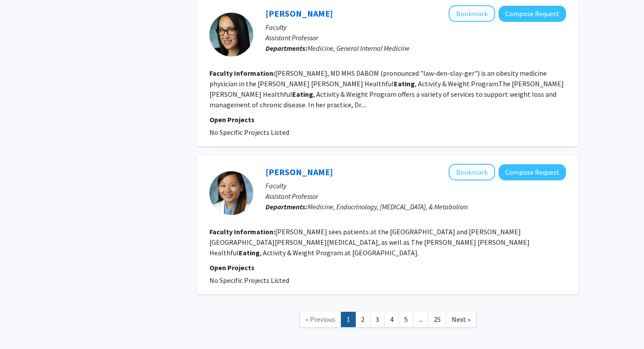  I want to click on a: 5, so click(406, 319).